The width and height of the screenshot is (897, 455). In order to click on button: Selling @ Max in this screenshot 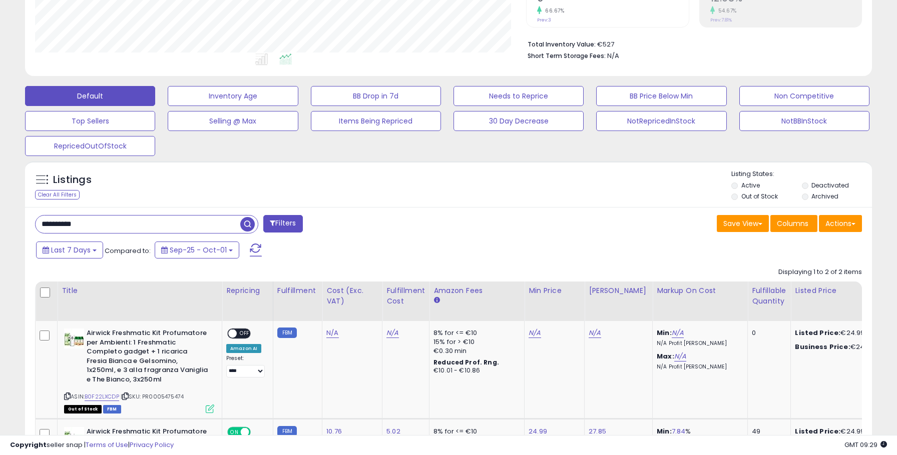, I will do `click(233, 121)`.